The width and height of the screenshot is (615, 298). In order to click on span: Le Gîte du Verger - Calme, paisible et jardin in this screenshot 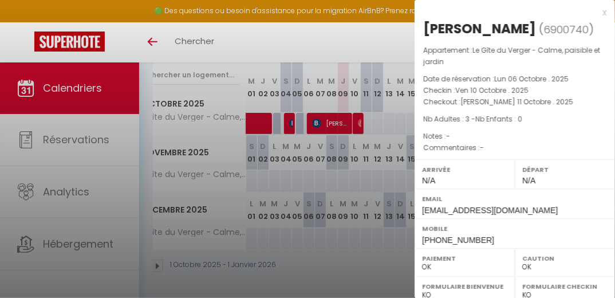, I will do `click(511, 56)`.